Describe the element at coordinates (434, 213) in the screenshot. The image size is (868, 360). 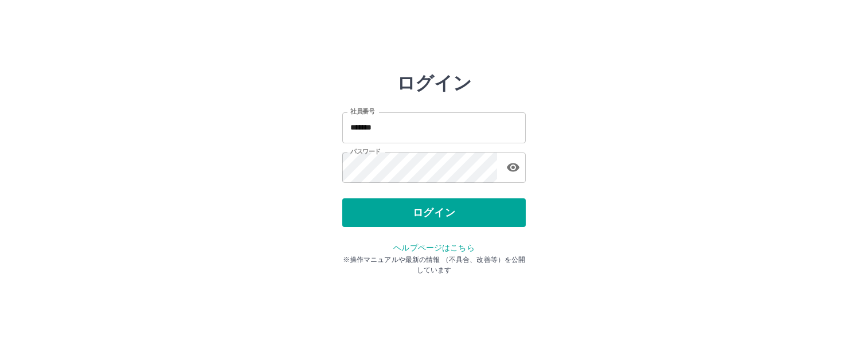
I see `button: ログイン` at that location.